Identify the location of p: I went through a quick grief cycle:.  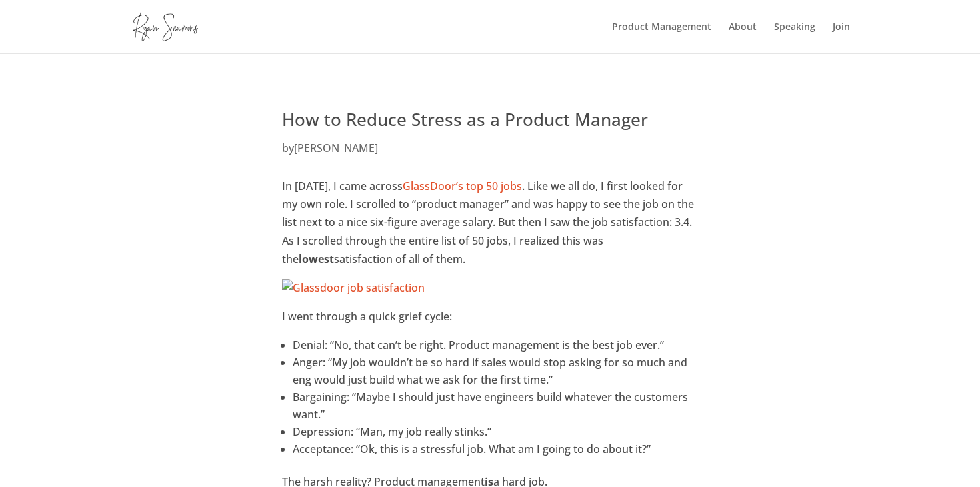
(490, 321).